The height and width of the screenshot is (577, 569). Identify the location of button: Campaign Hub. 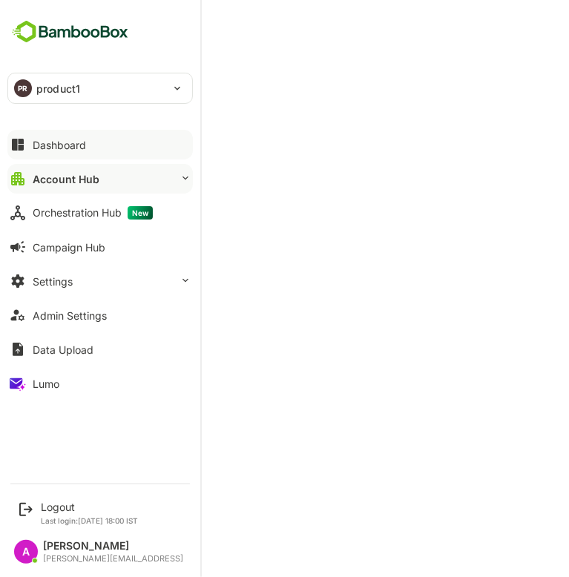
(100, 247).